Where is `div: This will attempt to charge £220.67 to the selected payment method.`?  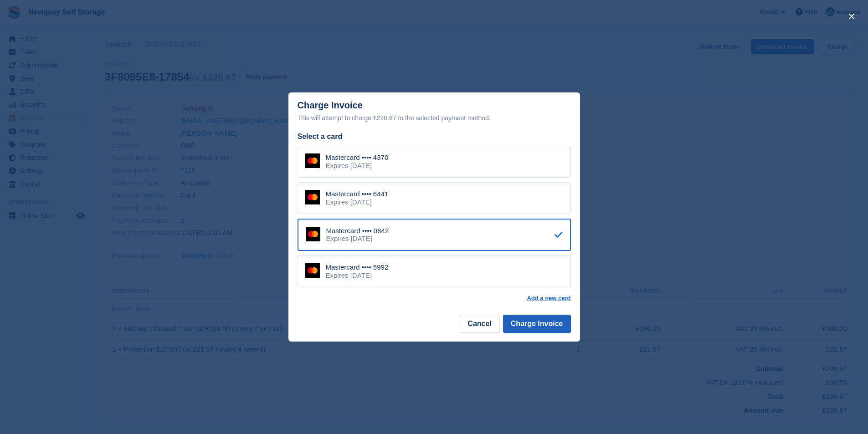 div: This will attempt to charge £220.67 to the selected payment method. is located at coordinates (434, 118).